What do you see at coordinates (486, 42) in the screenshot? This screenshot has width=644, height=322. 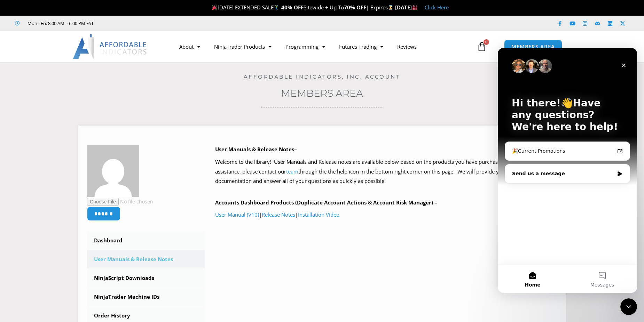 I see `span: 0` at bounding box center [486, 42].